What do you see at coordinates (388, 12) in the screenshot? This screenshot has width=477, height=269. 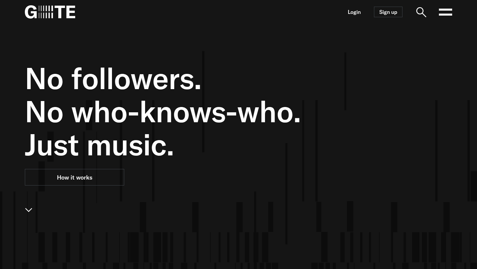 I see `a: Sign up` at bounding box center [388, 12].